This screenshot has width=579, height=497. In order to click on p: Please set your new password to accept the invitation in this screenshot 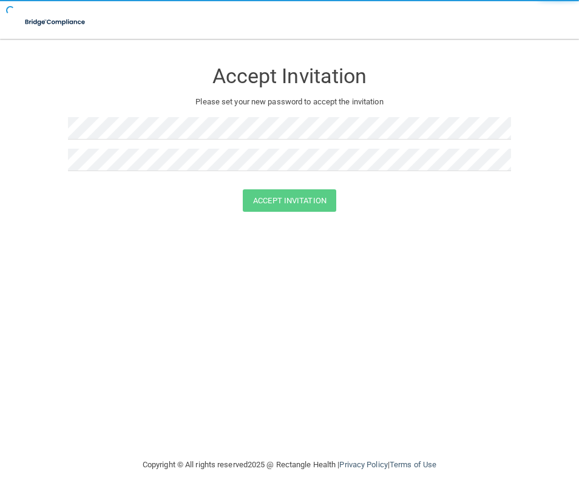, I will do `click(290, 102)`.